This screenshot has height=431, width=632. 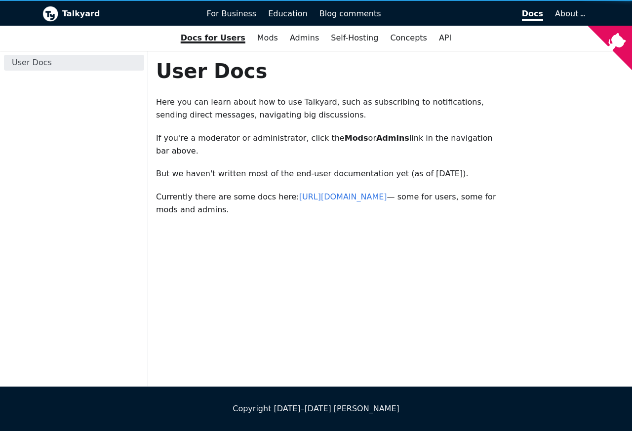 What do you see at coordinates (329, 71) in the screenshot?
I see `h1: User Docs` at bounding box center [329, 71].